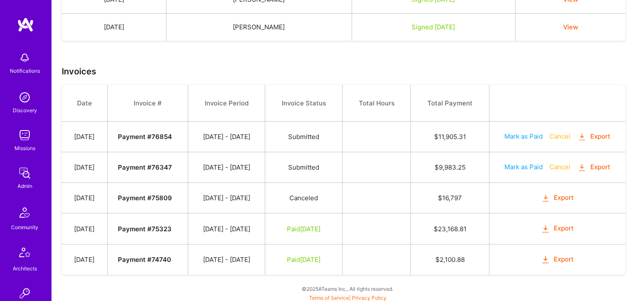  What do you see at coordinates (145, 136) in the screenshot?
I see `strong: Payment # 76854` at bounding box center [145, 136].